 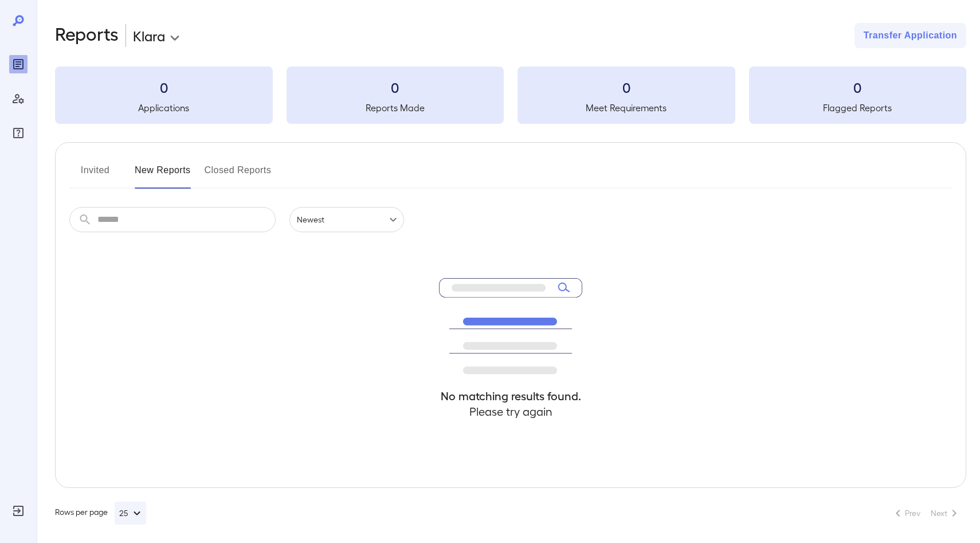 I want to click on button: 25, so click(x=130, y=513).